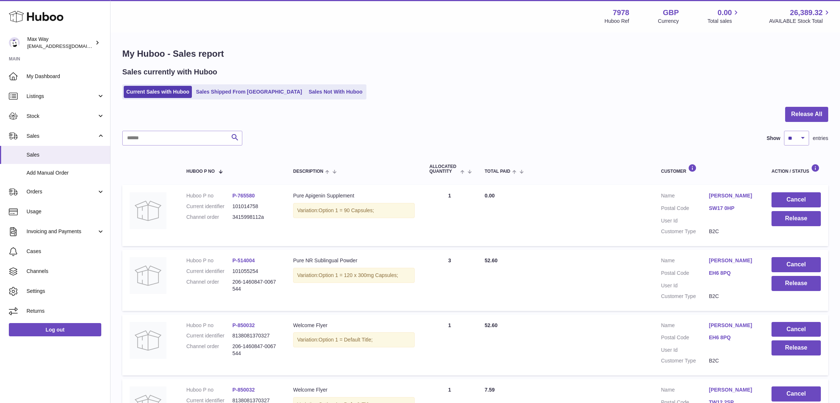 The image size is (840, 403). I want to click on span: Huboo P no, so click(200, 171).